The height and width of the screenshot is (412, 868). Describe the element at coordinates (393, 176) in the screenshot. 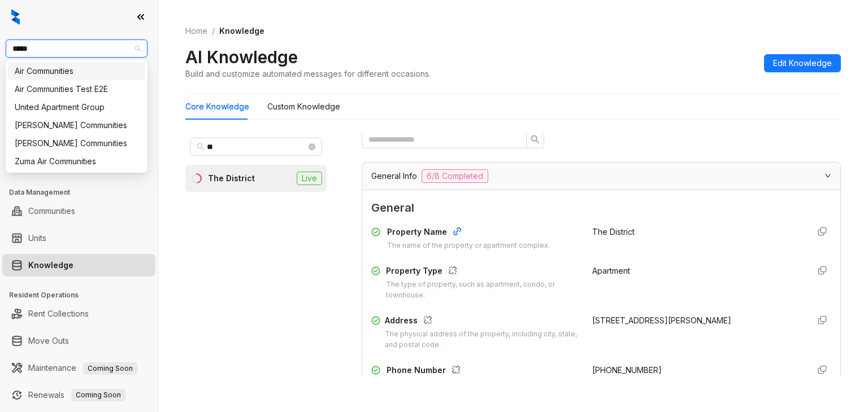

I see `span: General Info` at that location.